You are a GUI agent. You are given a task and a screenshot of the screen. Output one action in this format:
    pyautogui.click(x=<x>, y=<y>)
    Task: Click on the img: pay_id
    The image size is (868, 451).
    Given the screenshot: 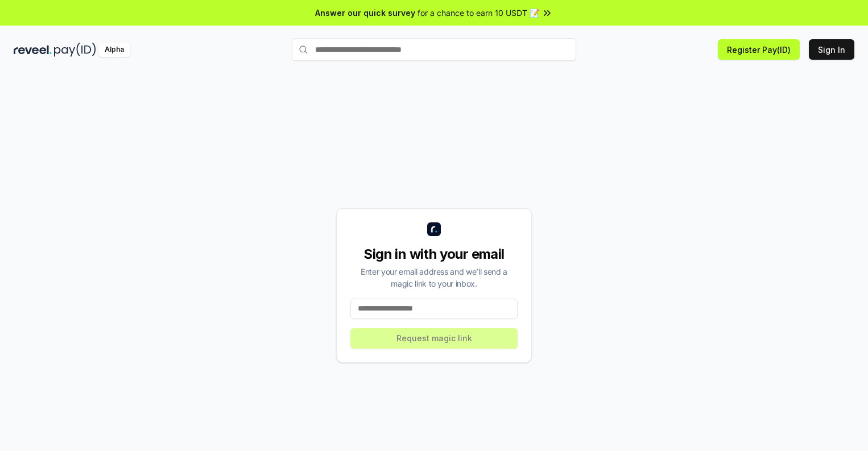 What is the action you would take?
    pyautogui.click(x=75, y=50)
    